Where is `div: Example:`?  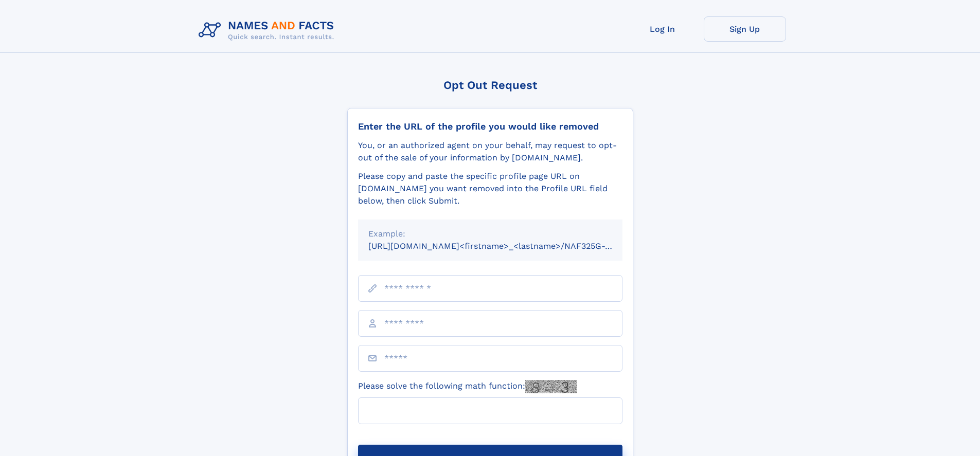 div: Example: is located at coordinates (491, 234).